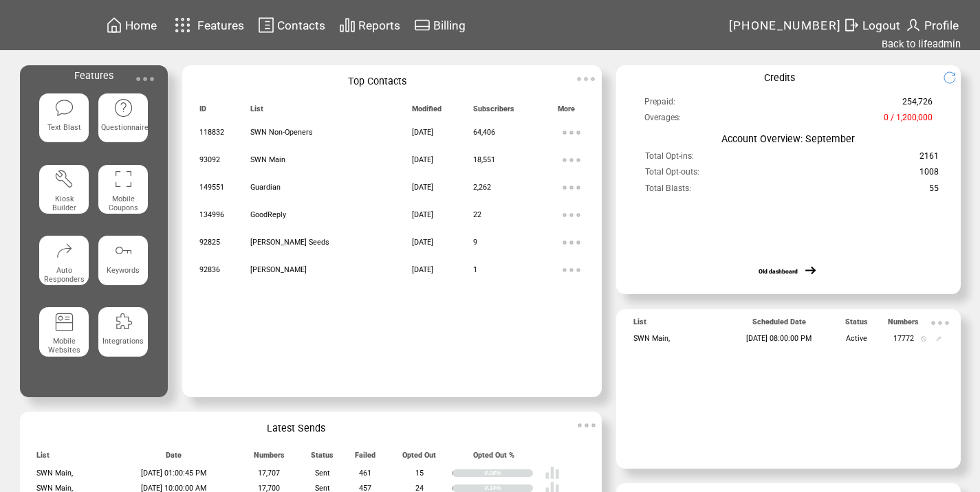 This screenshot has width=980, height=492. I want to click on div: 0.14%, so click(509, 489).